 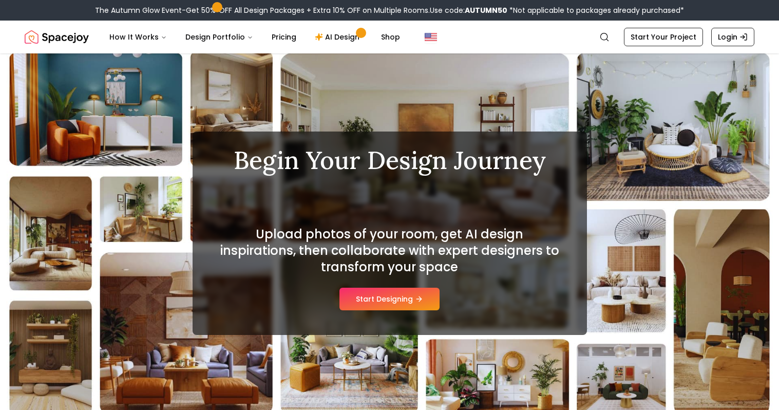 What do you see at coordinates (390, 37) in the screenshot?
I see `a: Shop` at bounding box center [390, 37].